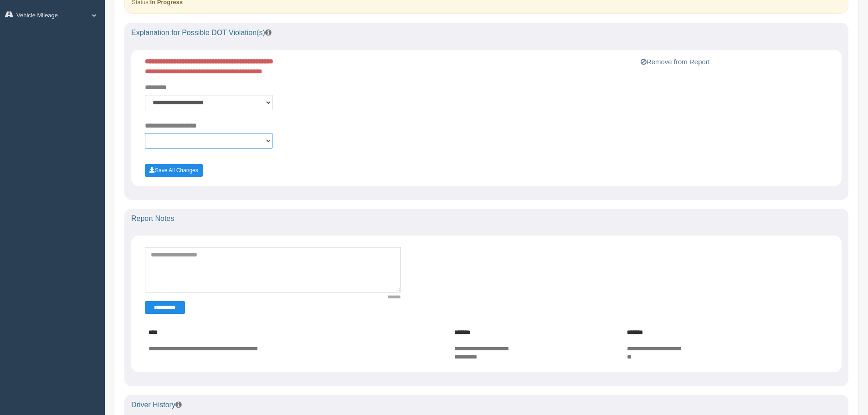 The image size is (868, 415). I want to click on button: Save, so click(173, 170).